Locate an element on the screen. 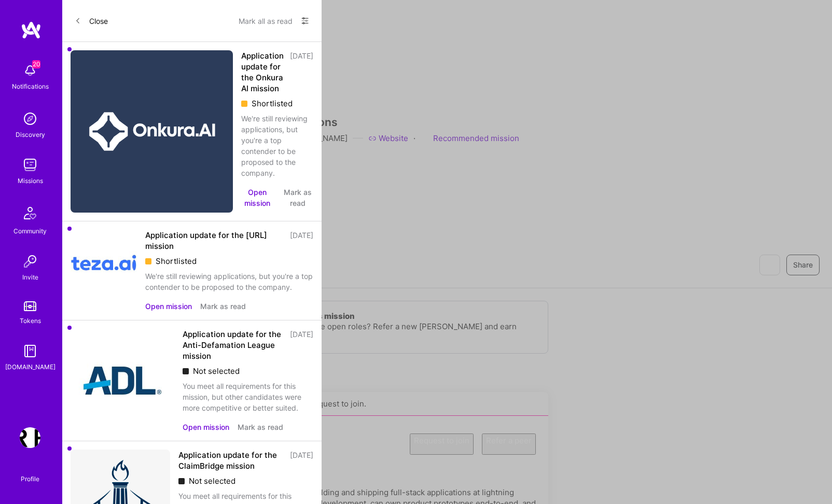 Image resolution: width=832 pixels, height=504 pixels. img: teamwork is located at coordinates (30, 165).